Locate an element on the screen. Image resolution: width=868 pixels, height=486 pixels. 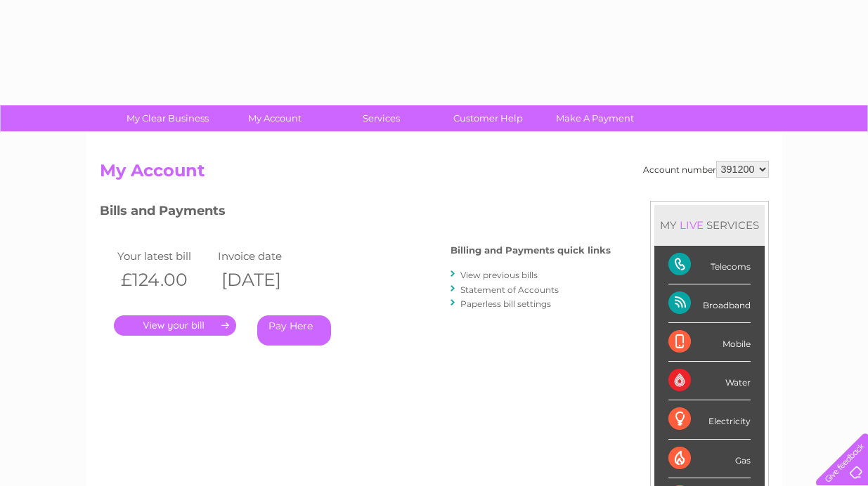
div: Account number is located at coordinates (705, 169).